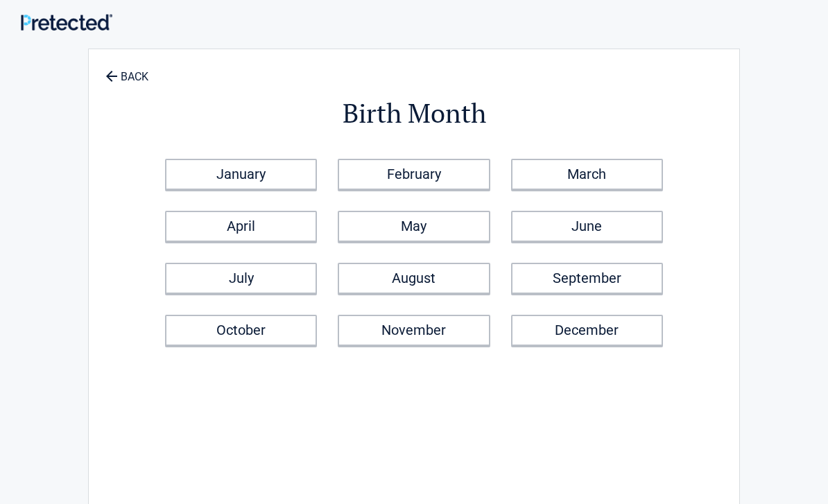 The image size is (828, 504). Describe the element at coordinates (413, 330) in the screenshot. I see `a: November` at that location.